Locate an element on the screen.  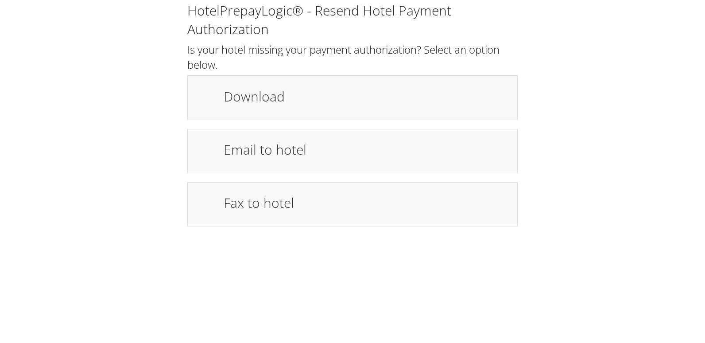
a: Email to hotel is located at coordinates (352, 151).